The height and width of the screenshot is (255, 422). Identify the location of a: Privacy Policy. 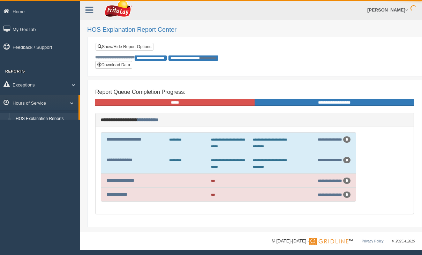
(372, 241).